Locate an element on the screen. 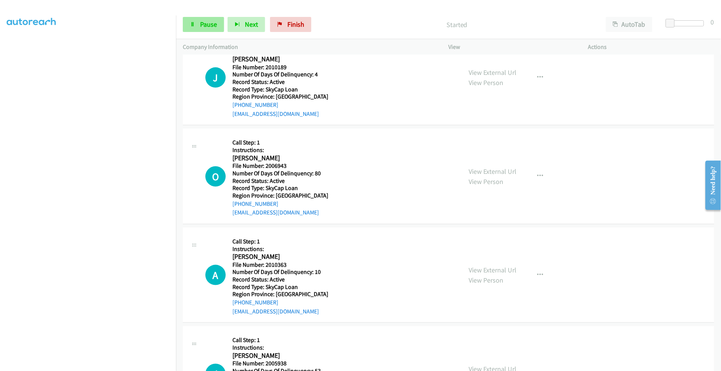 This screenshot has width=721, height=371. div: Need help? is located at coordinates (14, 25).